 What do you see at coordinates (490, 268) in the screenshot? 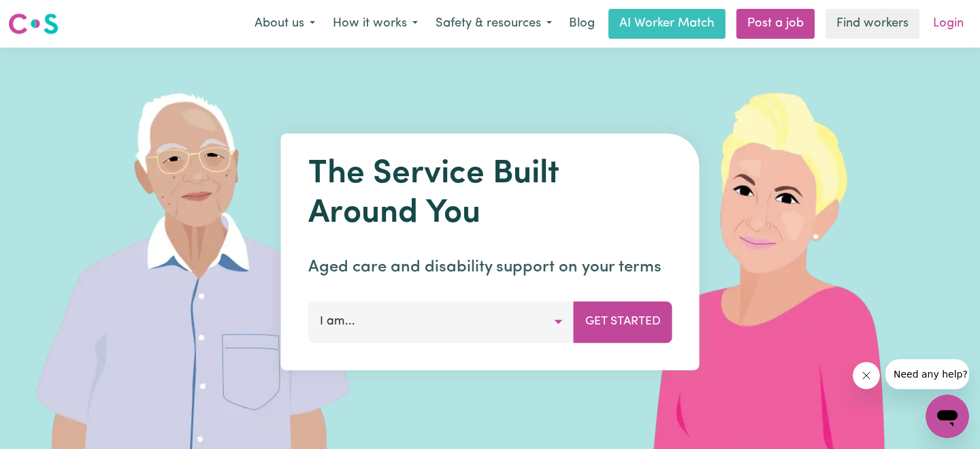
I see `p: Aged care and disability support on your terms` at bounding box center [490, 268].